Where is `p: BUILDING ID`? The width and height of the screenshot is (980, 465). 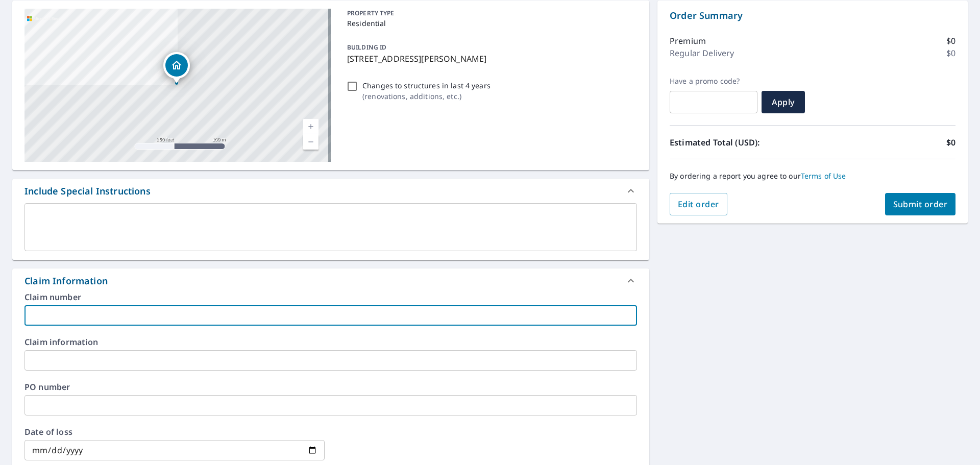
p: BUILDING ID is located at coordinates (366, 47).